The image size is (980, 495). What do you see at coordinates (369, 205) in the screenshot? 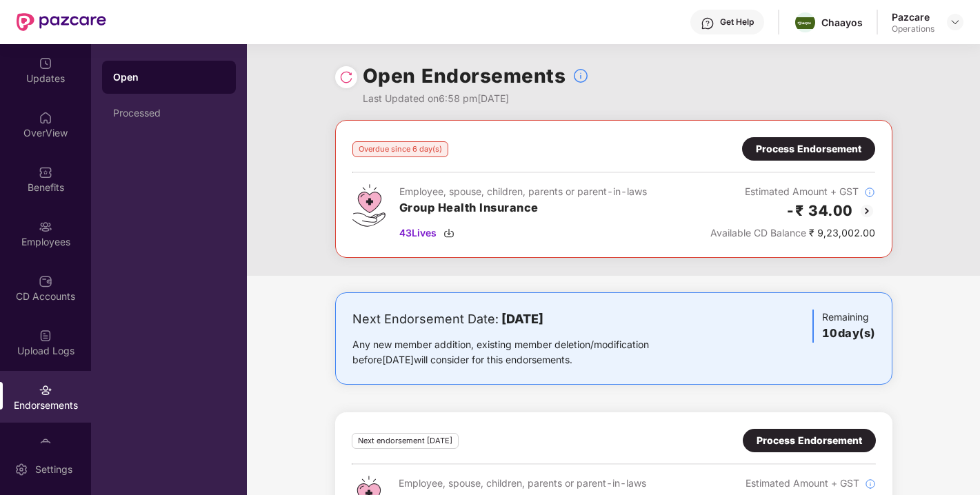
I see `img: svg+xml;base64,PHN2ZyB4bWxucz0iaHR0cDovL3d3dy53My5vcmcvMjAwMC9zdmciIHdpZHRoPSI0Ny43MTQiIGhlaWdodD...` at bounding box center [369, 205].